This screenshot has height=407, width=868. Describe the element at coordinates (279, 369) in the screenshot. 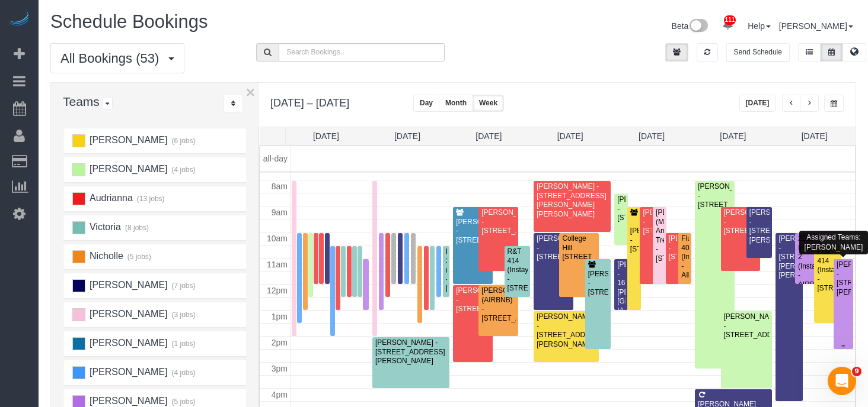

I see `span: 3pm` at that location.